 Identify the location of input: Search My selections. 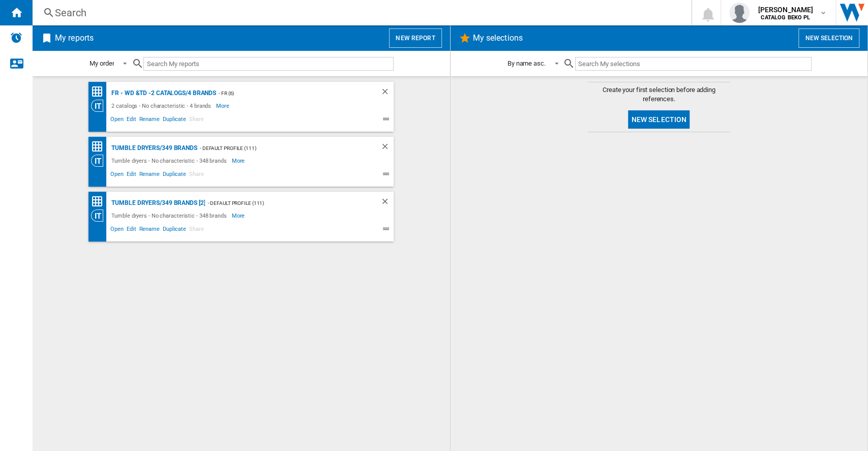
(693, 64).